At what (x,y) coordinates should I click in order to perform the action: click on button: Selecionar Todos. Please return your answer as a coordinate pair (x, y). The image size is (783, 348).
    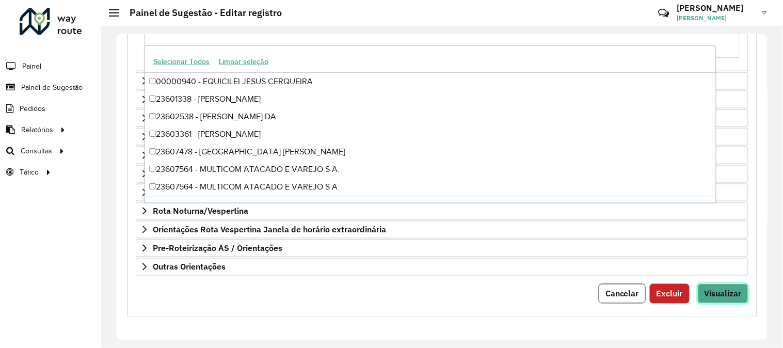
    Looking at the image, I should click on (181, 61).